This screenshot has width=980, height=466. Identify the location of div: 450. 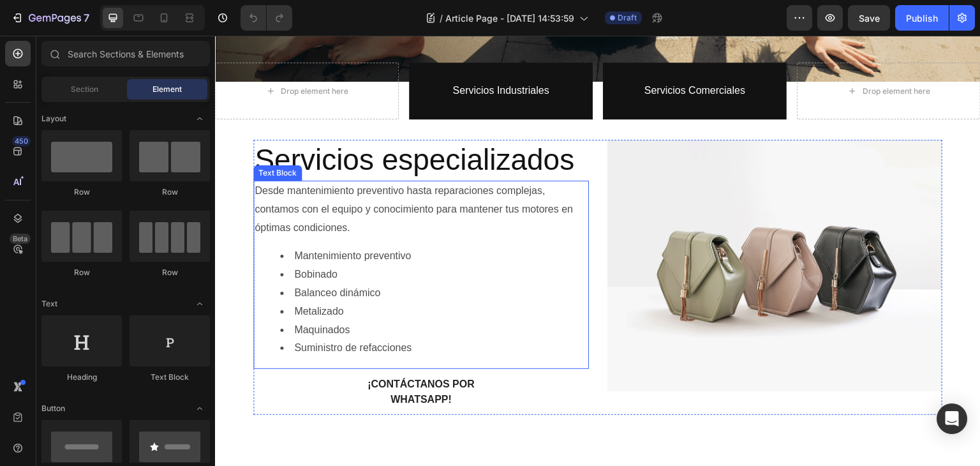
(21, 141).